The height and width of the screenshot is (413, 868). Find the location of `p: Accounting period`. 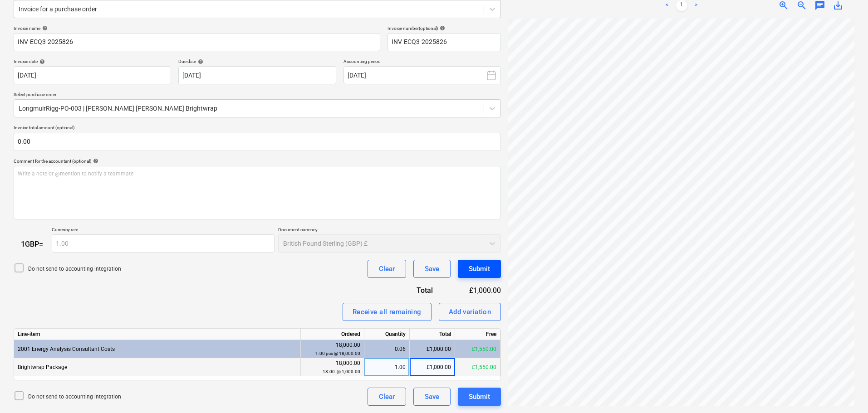

p: Accounting period is located at coordinates (421, 62).